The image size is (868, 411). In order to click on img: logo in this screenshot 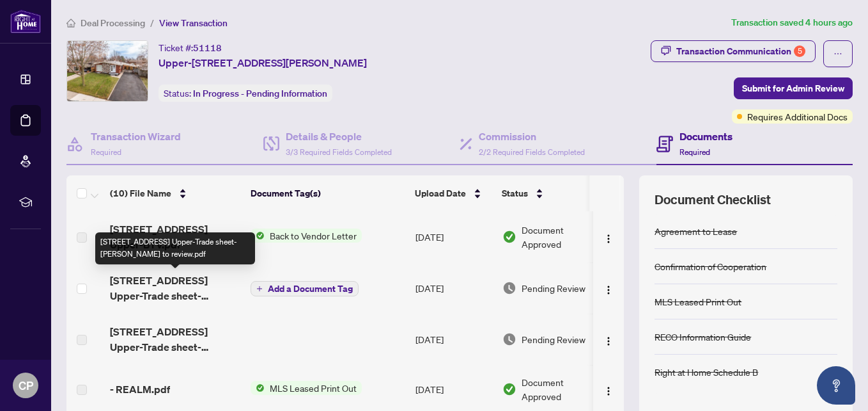, I will do `click(26, 21)`.